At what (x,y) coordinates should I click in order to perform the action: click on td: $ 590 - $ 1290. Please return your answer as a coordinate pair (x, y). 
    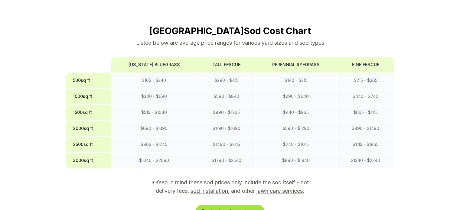
    Looking at the image, I should click on (296, 129).